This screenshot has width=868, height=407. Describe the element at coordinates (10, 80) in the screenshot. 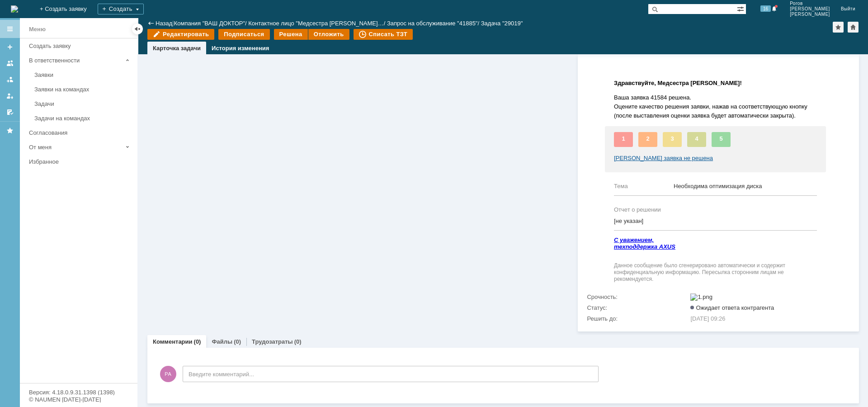

I see `a: Заявки в моей ответственности` at that location.